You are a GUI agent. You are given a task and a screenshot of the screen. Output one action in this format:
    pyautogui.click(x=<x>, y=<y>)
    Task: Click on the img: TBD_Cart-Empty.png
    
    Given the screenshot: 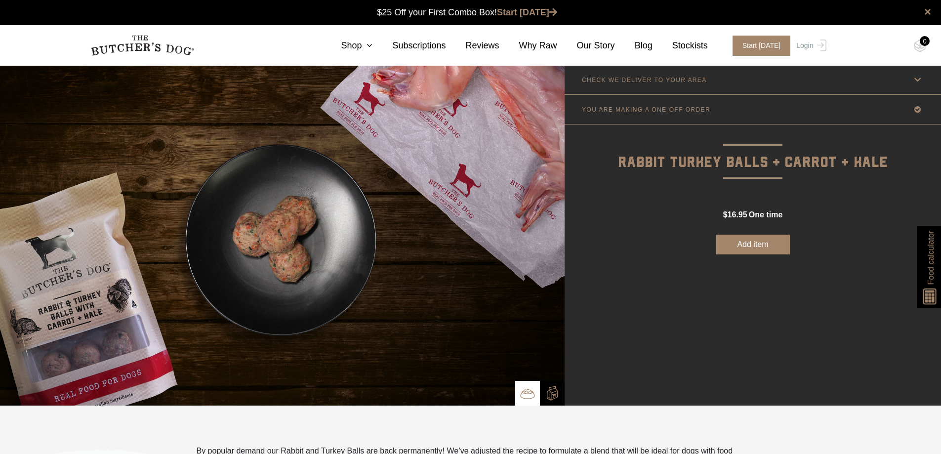 What is the action you would take?
    pyautogui.click(x=920, y=46)
    